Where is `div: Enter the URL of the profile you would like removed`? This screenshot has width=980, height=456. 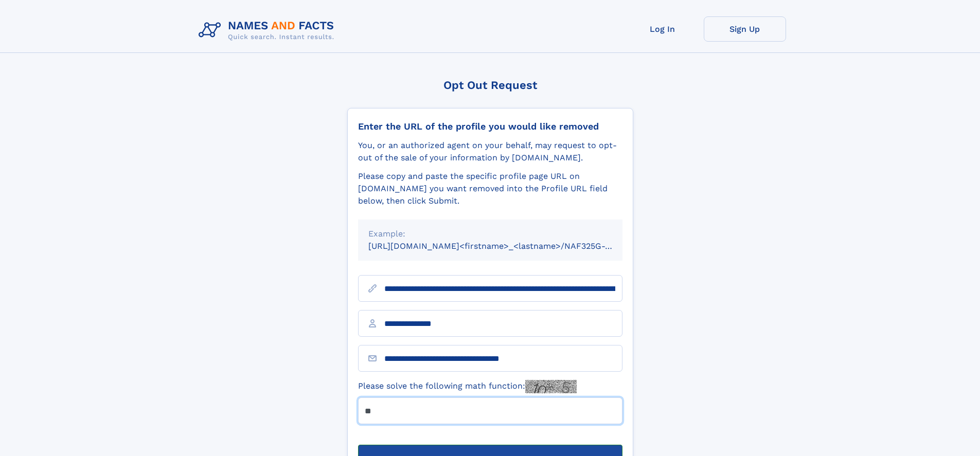 div: Enter the URL of the profile you would like removed is located at coordinates (490, 126).